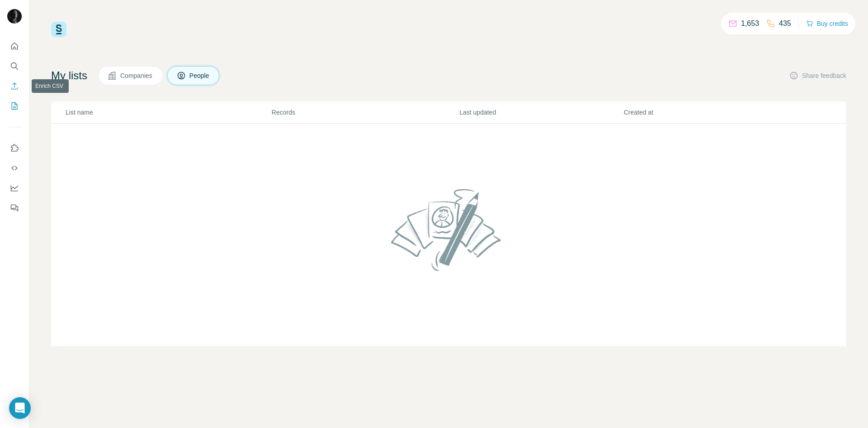  Describe the element at coordinates (136, 76) in the screenshot. I see `span: Companies` at that location.